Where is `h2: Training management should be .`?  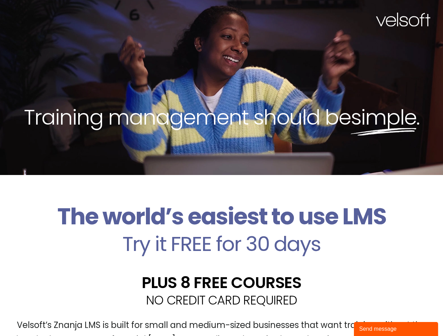
h2: Training management should be . is located at coordinates (221, 117).